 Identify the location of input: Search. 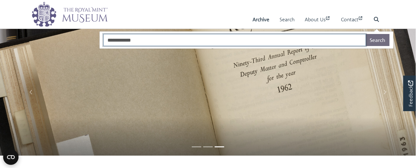
(235, 40).